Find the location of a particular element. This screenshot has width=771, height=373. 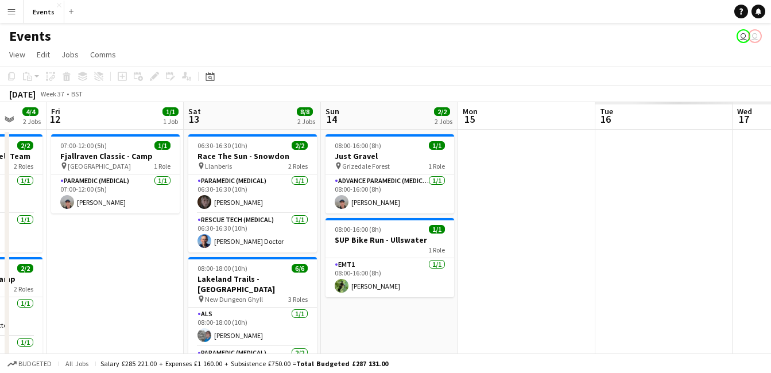

span: Week 37 is located at coordinates (52, 94).